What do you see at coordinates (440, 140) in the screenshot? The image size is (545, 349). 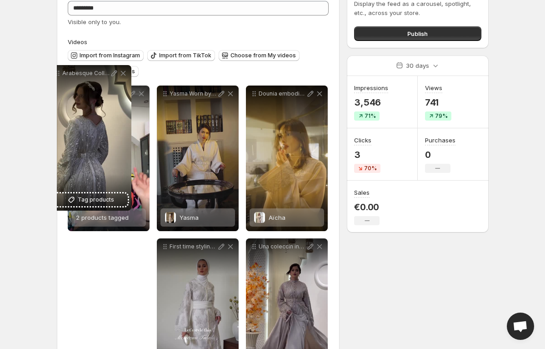 I see `h3: Purchases` at bounding box center [440, 140].